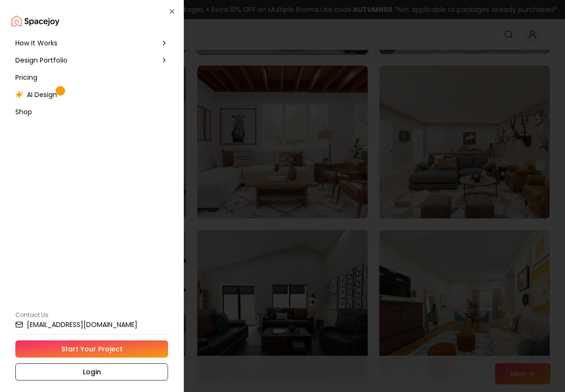 This screenshot has height=392, width=565. Describe the element at coordinates (91, 372) in the screenshot. I see `a: Login` at that location.